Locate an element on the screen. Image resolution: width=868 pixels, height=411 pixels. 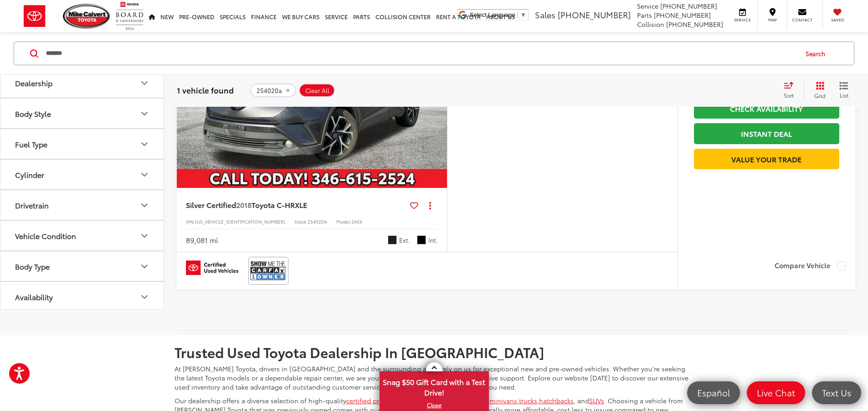
span: Toyota C-HR is located at coordinates (273, 204).